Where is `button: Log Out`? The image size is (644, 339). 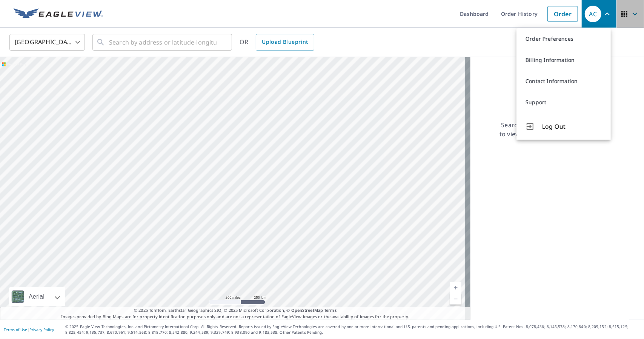
button: Log Out is located at coordinates (564, 126).